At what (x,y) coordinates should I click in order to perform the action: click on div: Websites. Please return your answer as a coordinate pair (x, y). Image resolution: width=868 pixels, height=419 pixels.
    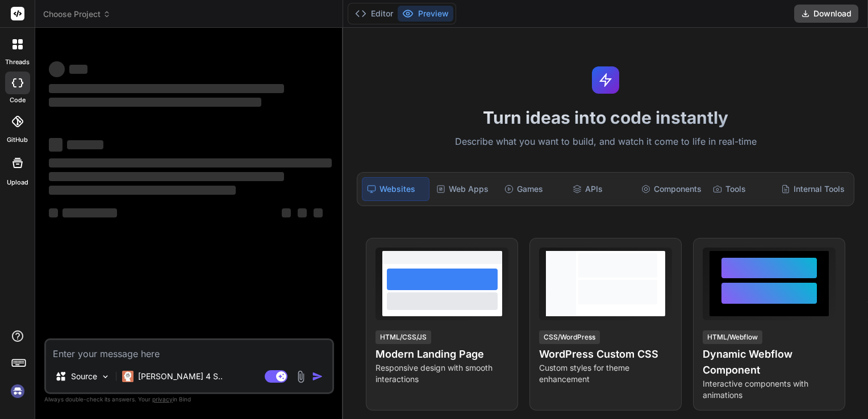
    Looking at the image, I should click on (395, 189).